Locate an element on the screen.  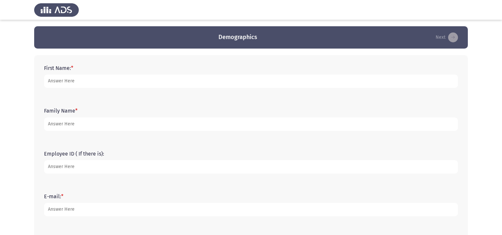
button: load next page is located at coordinates (447, 37).